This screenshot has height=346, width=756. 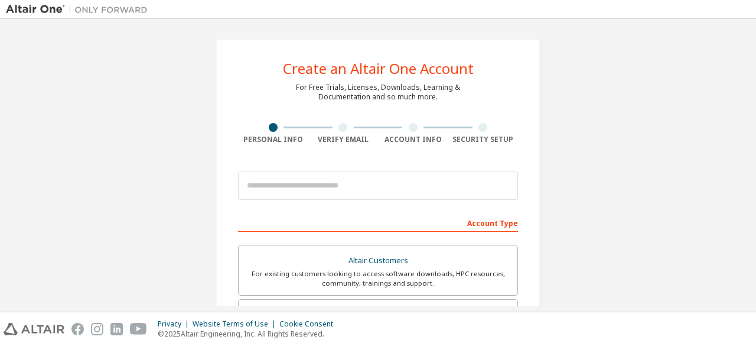 What do you see at coordinates (310, 324) in the screenshot?
I see `div: Cookie Consent` at bounding box center [310, 324].